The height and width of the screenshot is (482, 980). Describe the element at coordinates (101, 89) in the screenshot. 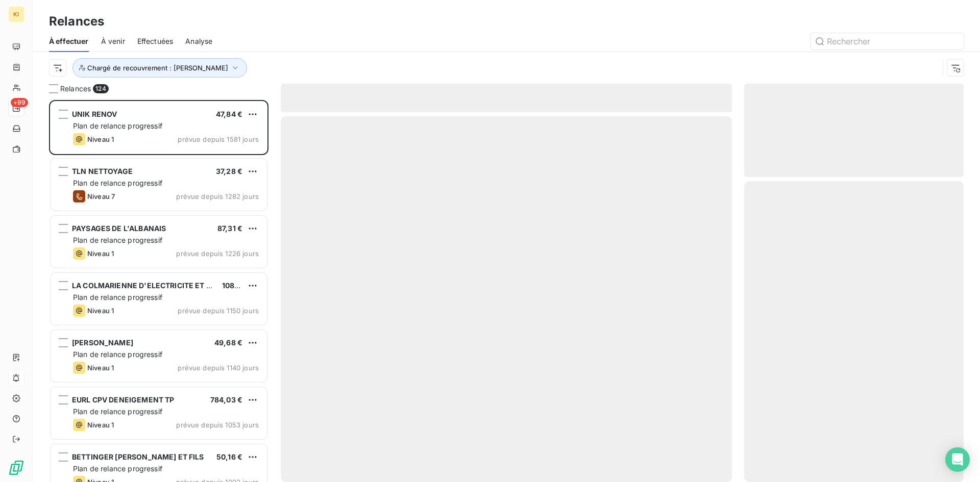

I see `span: 124` at that location.